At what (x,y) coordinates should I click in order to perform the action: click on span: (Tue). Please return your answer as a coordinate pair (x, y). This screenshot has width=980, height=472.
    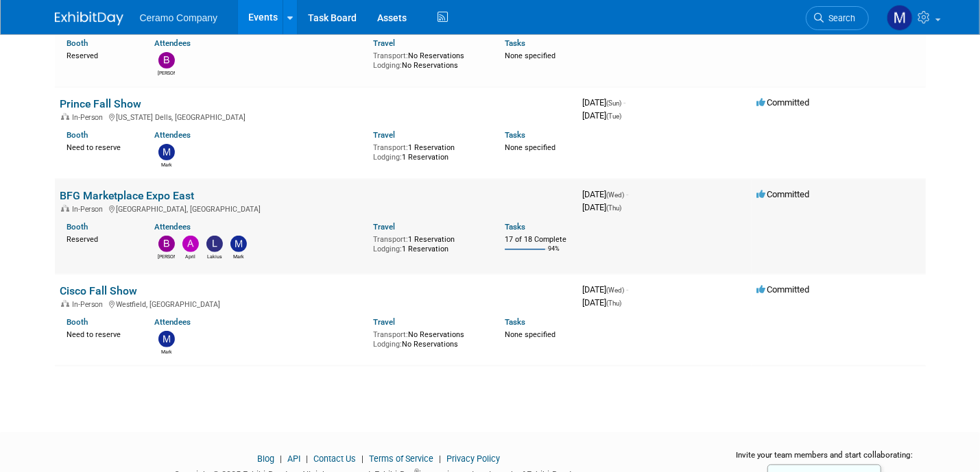
    Looking at the image, I should click on (614, 116).